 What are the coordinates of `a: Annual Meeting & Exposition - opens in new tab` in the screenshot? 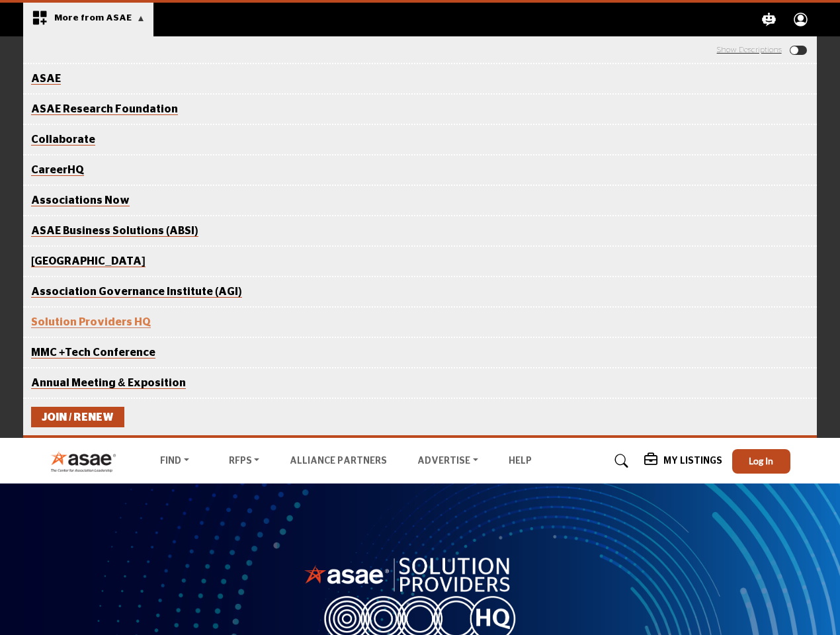 It's located at (109, 383).